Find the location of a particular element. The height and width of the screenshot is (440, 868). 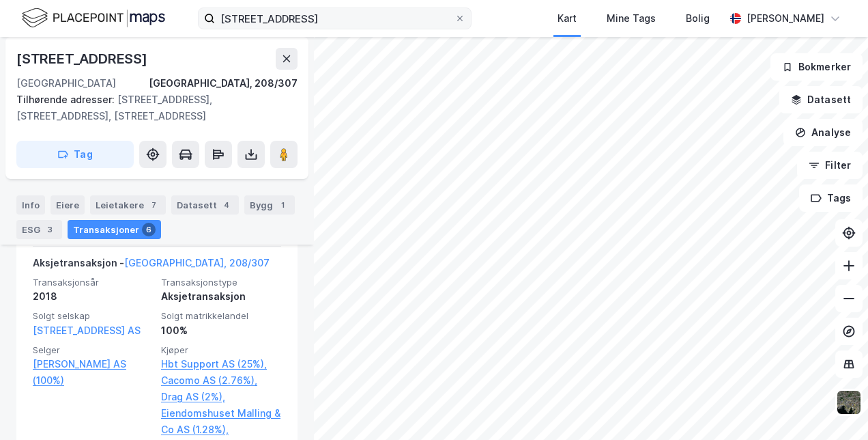

button: Bokmerker is located at coordinates (817, 67).